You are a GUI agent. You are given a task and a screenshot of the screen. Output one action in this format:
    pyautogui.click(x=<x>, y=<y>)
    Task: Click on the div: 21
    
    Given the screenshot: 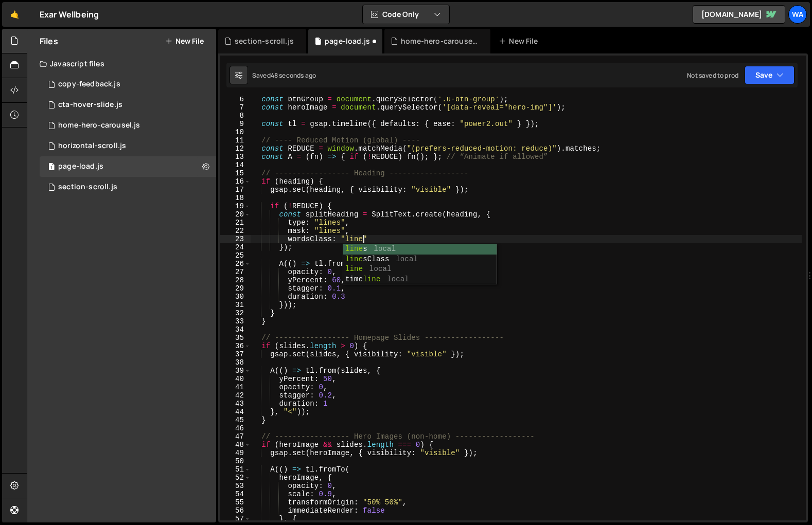 What is the action you would take?
    pyautogui.click(x=235, y=223)
    